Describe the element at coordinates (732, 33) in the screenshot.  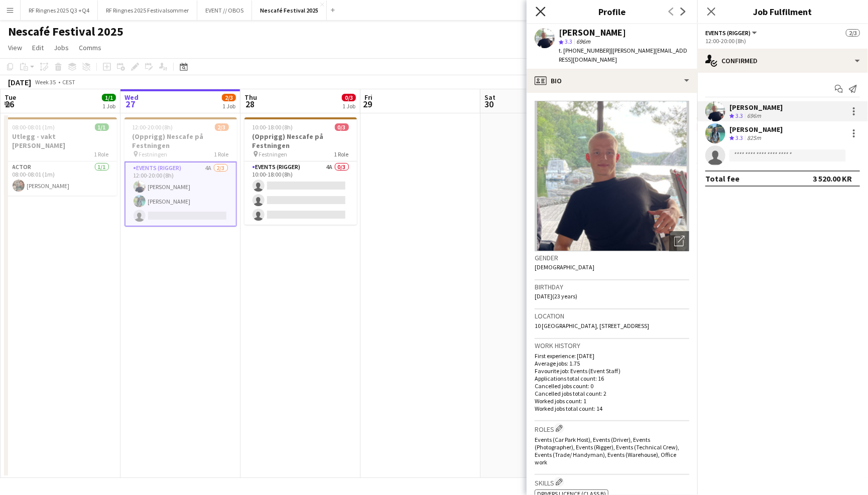
I see `button: Events (Rigger)` at that location.